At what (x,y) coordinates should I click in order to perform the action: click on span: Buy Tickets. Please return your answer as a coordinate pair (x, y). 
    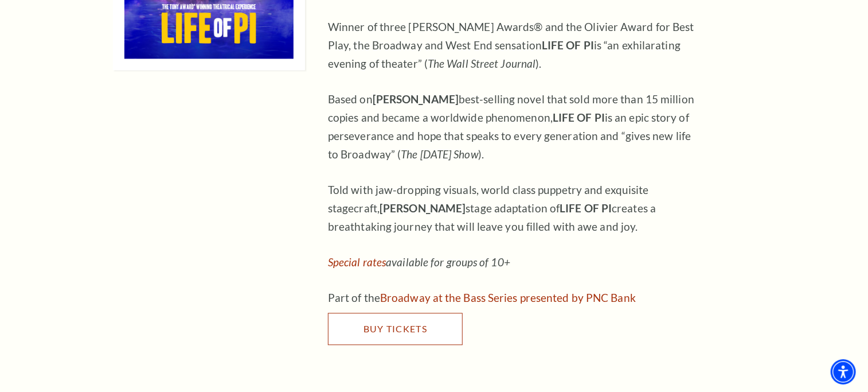
    Looking at the image, I should click on (395, 328).